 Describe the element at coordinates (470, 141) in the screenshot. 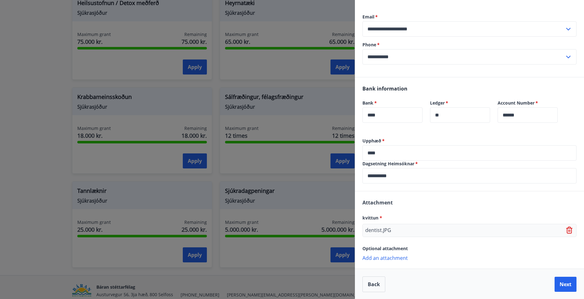

I see `label: Upphæð` at that location.